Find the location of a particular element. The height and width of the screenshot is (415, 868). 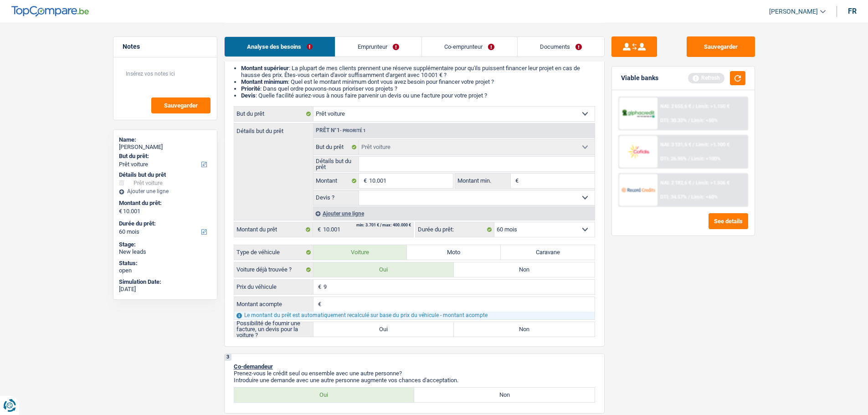

img: AlphaCredit is located at coordinates (639, 113).